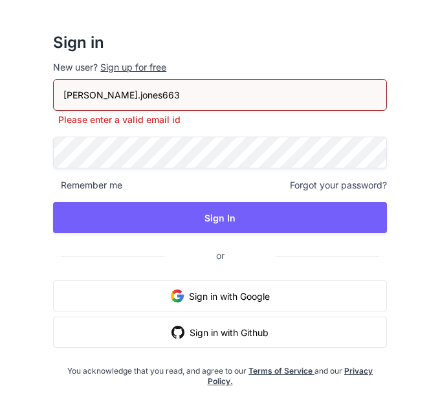 This screenshot has width=440, height=419. I want to click on span: Forgot your password?, so click(339, 185).